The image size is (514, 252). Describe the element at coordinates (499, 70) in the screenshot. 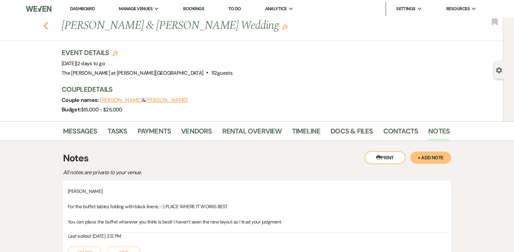

I see `button: Open lead details` at that location.